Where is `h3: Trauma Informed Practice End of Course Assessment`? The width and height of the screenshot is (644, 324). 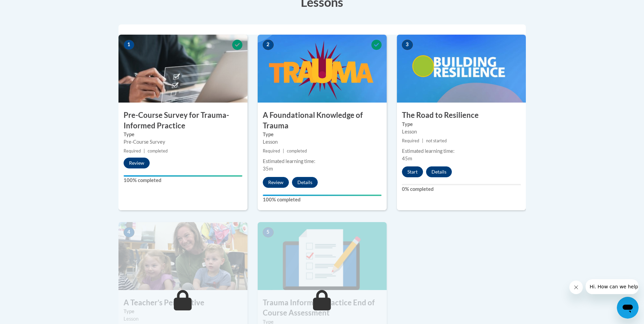
h3: Trauma Informed Practice End of Course Assessment is located at coordinates (322, 308).